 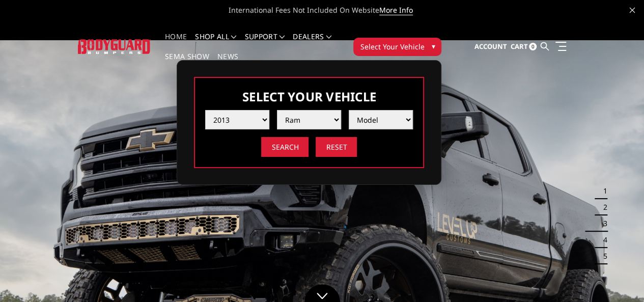 What do you see at coordinates (114, 46) in the screenshot?
I see `img: BODYGUARD BUMPERS` at bounding box center [114, 46].